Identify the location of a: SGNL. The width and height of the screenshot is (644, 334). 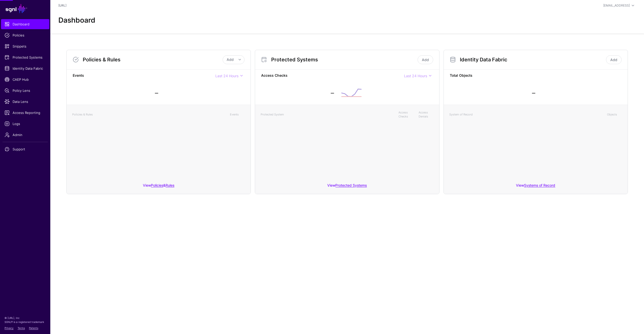
(25, 9).